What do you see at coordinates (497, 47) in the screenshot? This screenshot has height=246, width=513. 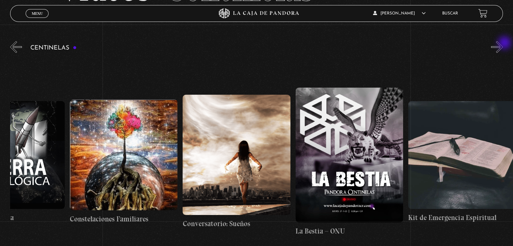 I see `button: Next` at bounding box center [497, 47].